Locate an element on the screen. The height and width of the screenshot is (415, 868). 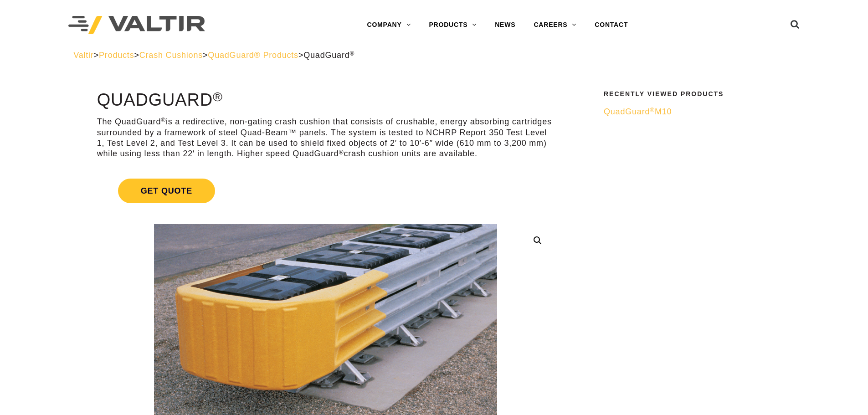
a: NEWS is located at coordinates (505, 25).